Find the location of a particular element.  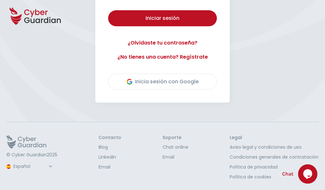

a: Aviso legal y condiciones de uso is located at coordinates (274, 147).